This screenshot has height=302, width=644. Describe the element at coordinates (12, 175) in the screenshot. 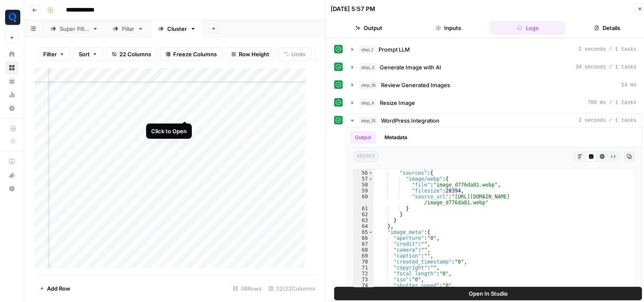

I see `button: What's new?` at that location.